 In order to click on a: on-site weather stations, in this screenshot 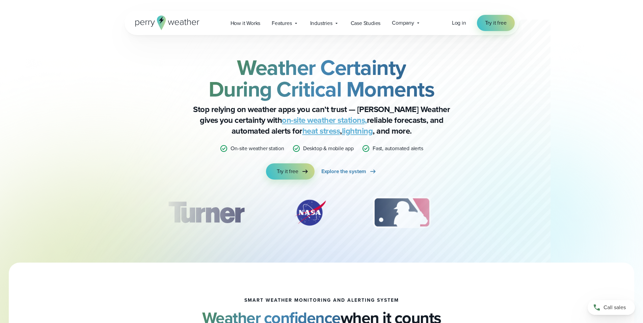, I will do `click(324, 120)`.